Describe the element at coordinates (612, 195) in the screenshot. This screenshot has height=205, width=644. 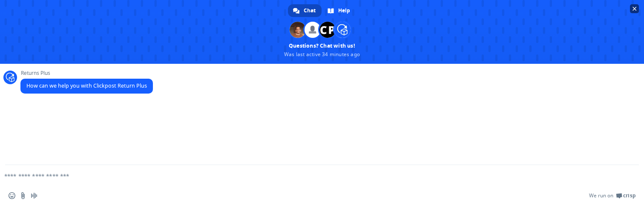
I see `a: We run onCrisp` at that location.